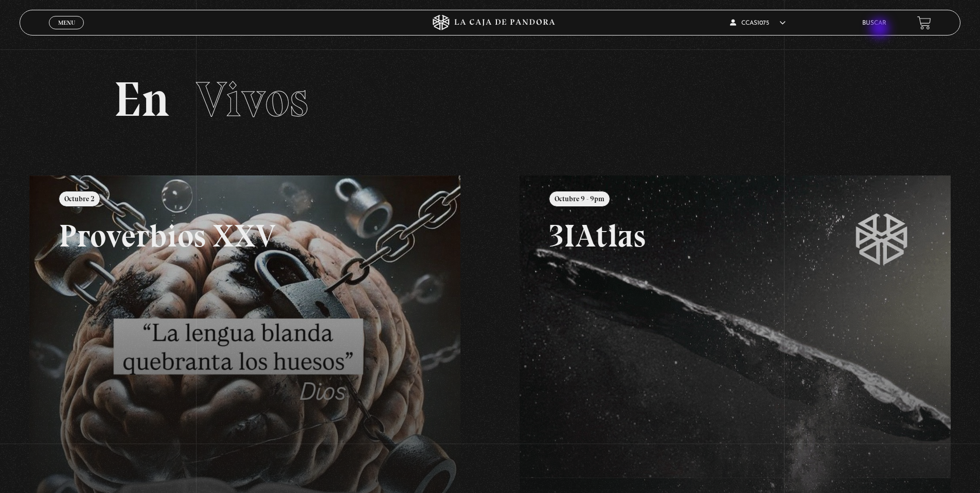 The width and height of the screenshot is (980, 493). What do you see at coordinates (66, 22) in the screenshot?
I see `span: Menu` at bounding box center [66, 22].